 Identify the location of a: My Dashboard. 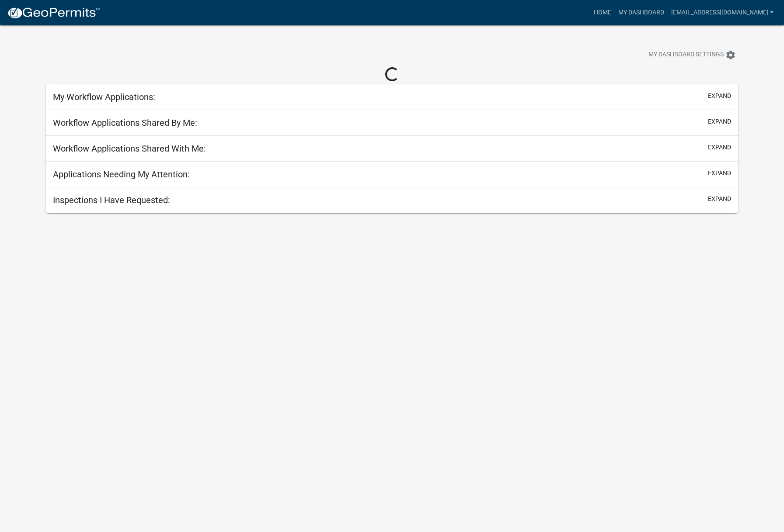
(641, 13).